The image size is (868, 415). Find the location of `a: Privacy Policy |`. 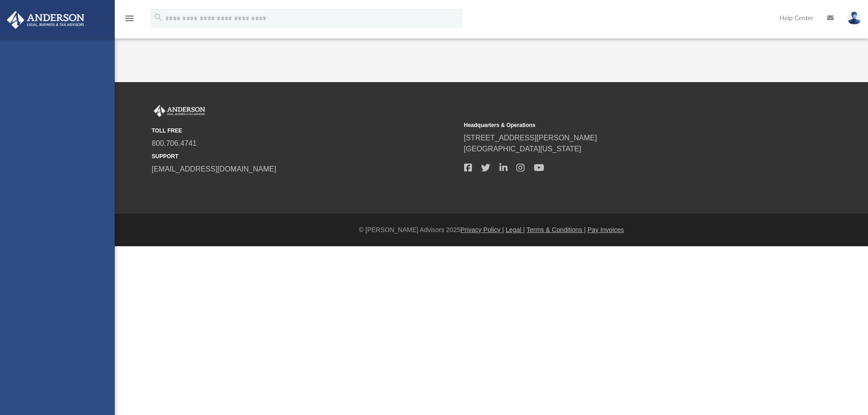

a: Privacy Policy | is located at coordinates (482, 230).